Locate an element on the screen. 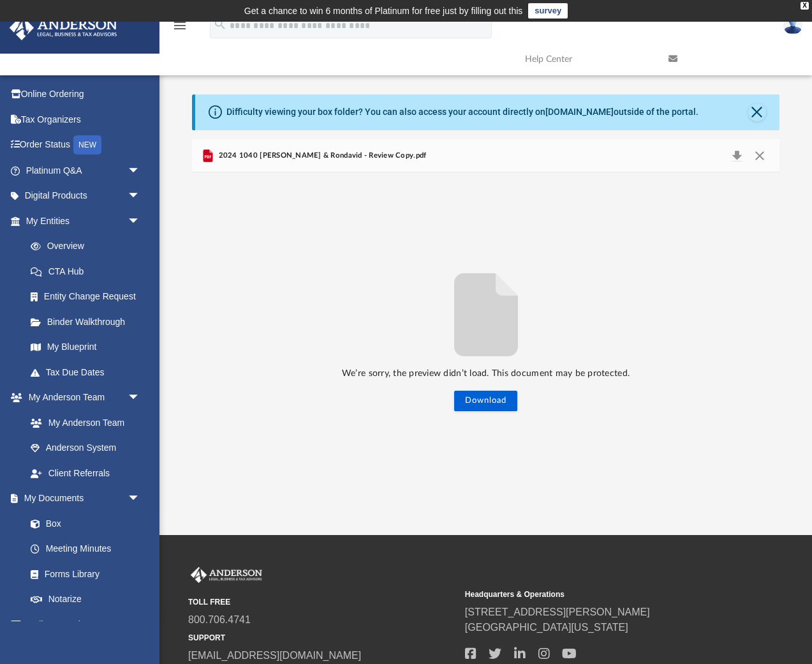  a: Box is located at coordinates (83, 523).